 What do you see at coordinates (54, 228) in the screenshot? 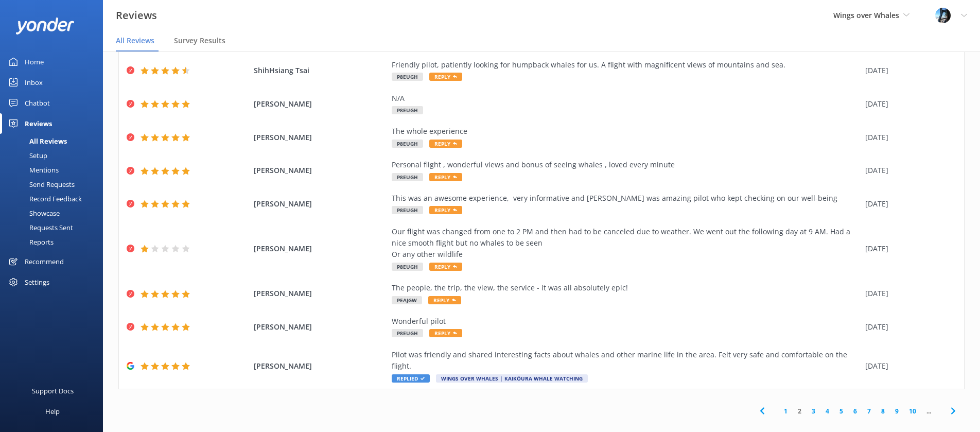
I see `a: Requests Sent` at bounding box center [54, 228].